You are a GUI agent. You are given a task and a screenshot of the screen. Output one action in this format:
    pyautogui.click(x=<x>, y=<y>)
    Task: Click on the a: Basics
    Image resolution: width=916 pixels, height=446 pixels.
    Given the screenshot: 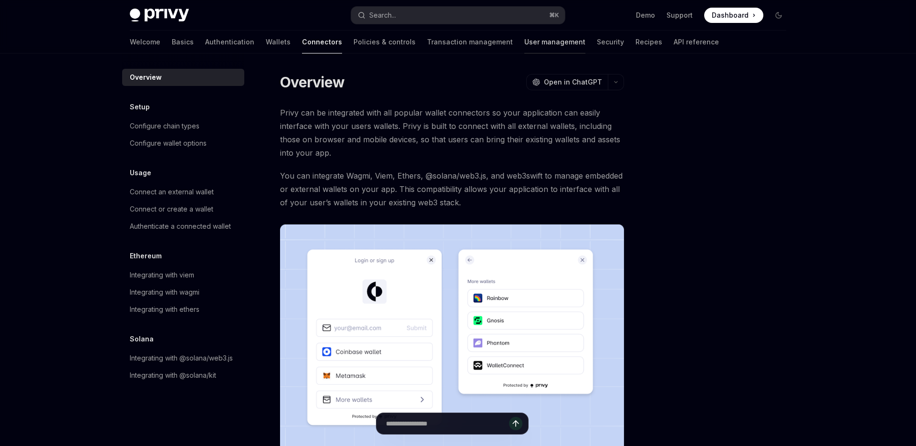 What is the action you would take?
    pyautogui.click(x=183, y=42)
    